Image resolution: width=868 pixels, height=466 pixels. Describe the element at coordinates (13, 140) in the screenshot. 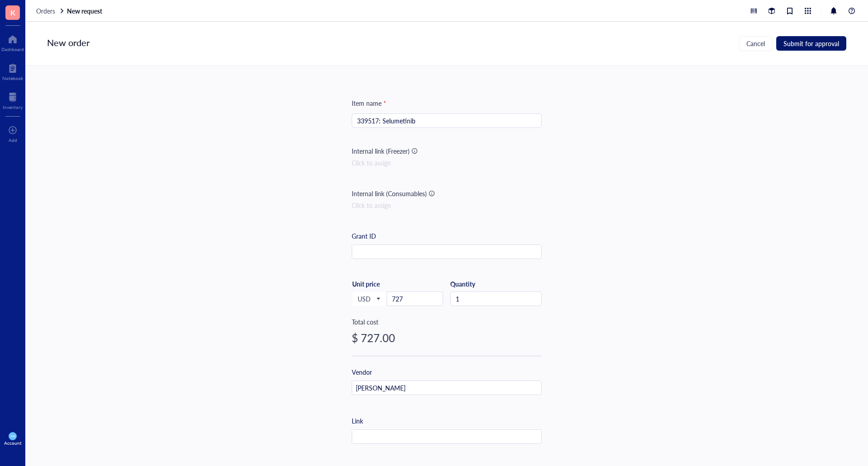

I see `div: Add` at that location.